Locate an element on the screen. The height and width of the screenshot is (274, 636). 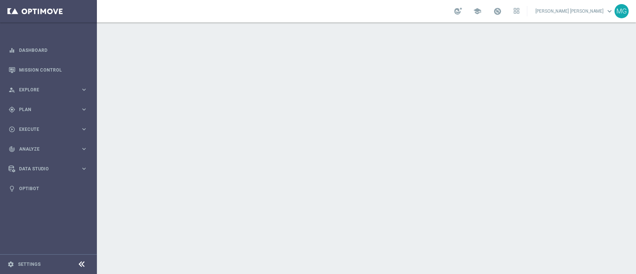
span: Explore is located at coordinates (50, 90).